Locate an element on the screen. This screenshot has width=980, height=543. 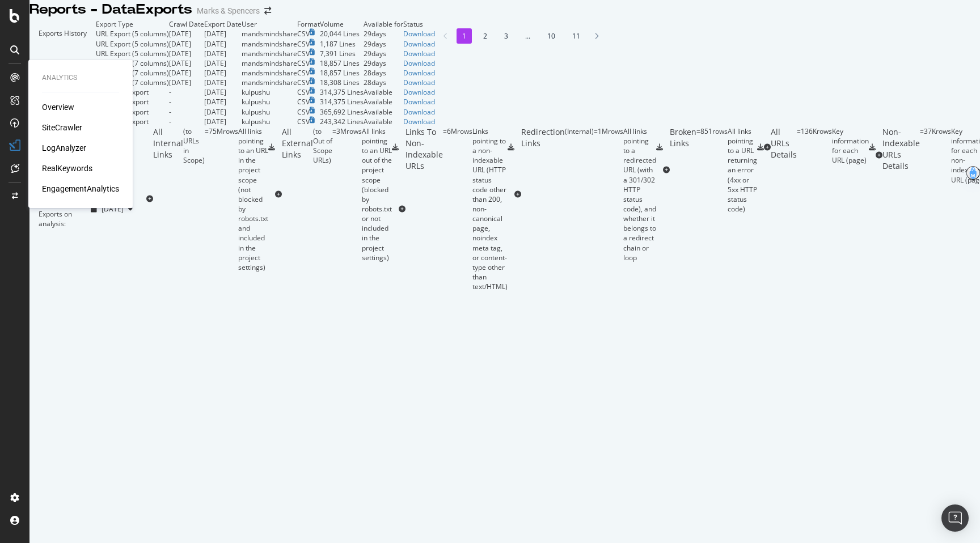
td: Crawl Date is located at coordinates (187, 23).